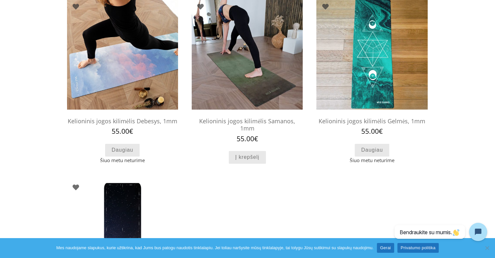 The height and width of the screenshot is (258, 495). Describe the element at coordinates (122, 150) in the screenshot. I see `a: Daugiau informacijos apie “Kelioninis jogos kilimėlis Debesys, 1mm”` at that location.